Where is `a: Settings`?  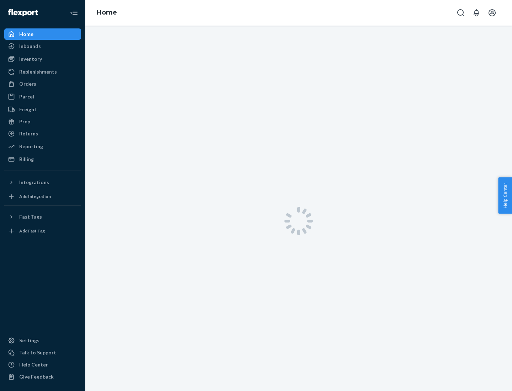
a: Settings is located at coordinates (43, 341).